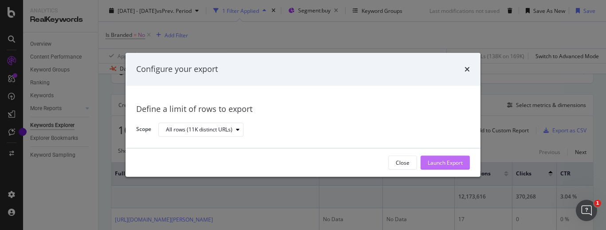  I want to click on div: times, so click(467, 69).